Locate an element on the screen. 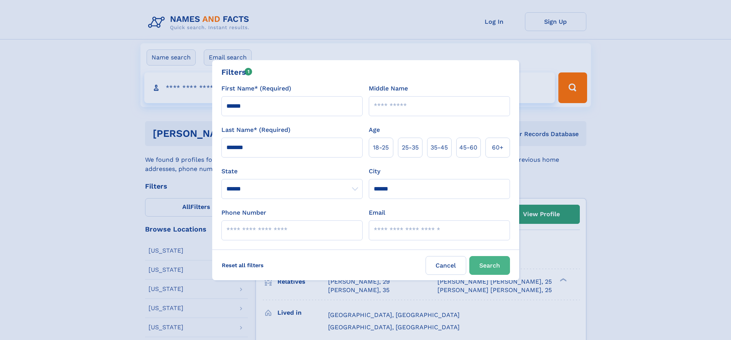 This screenshot has width=731, height=340. label: City is located at coordinates (374, 171).